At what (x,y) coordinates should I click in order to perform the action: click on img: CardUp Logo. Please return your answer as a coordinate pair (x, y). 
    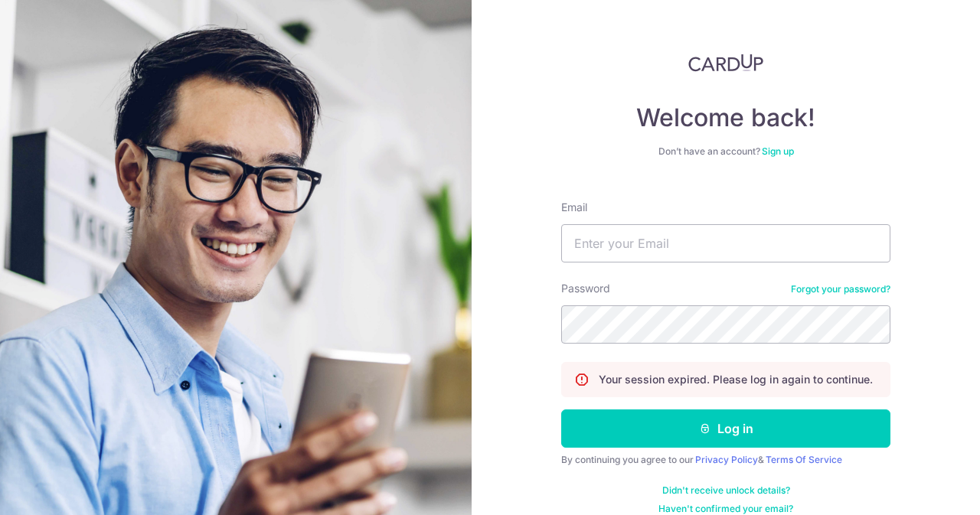
    Looking at the image, I should click on (726, 63).